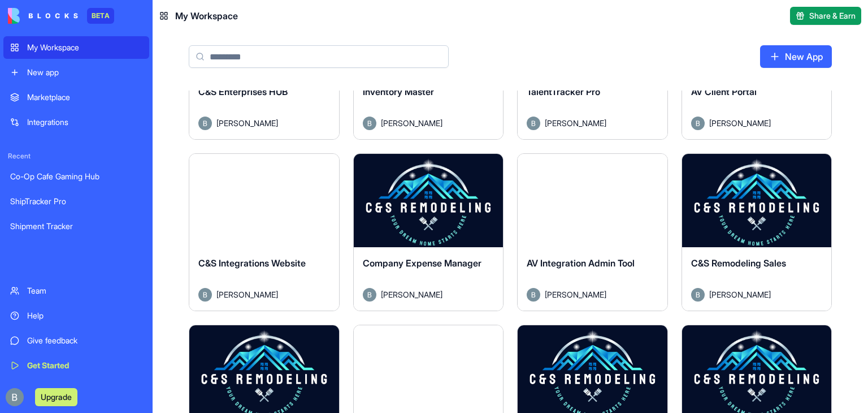  Describe the element at coordinates (76, 341) in the screenshot. I see `a: Give feedback` at that location.